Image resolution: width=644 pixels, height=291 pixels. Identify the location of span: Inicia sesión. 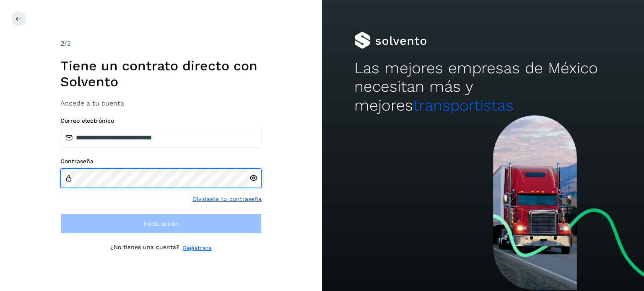
(161, 224).